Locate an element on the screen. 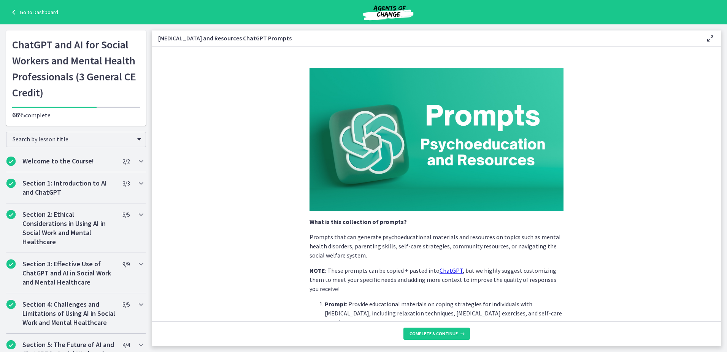 The height and width of the screenshot is (352, 727). span: 4 / 4 is located at coordinates (126, 344).